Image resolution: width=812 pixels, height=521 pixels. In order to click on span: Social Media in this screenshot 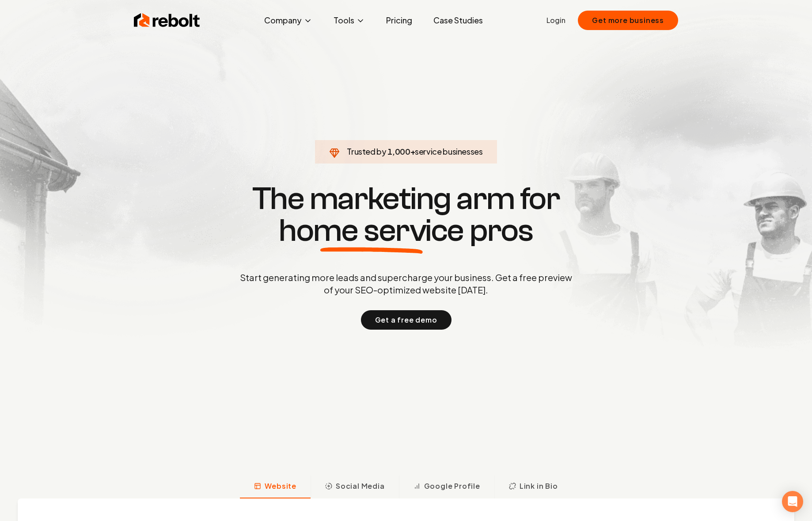, I will do `click(360, 486)`.